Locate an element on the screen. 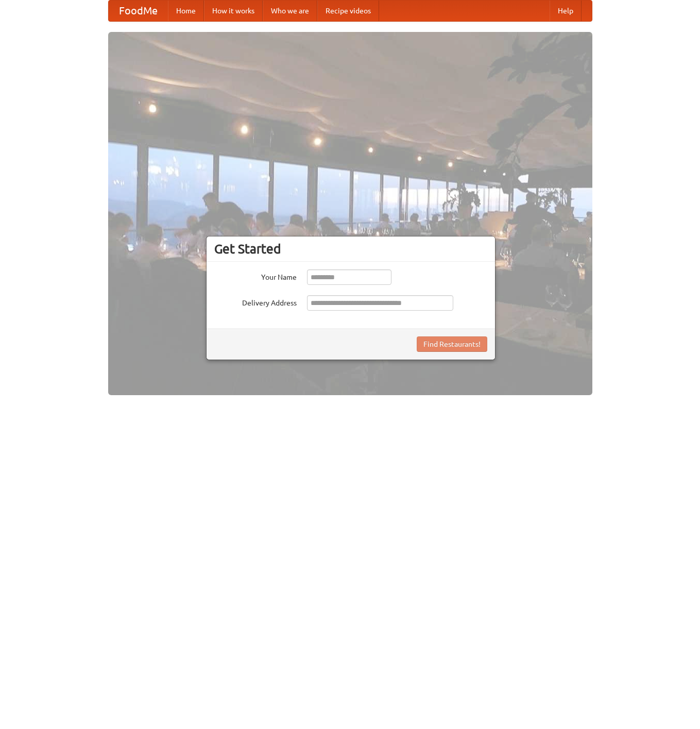  a: FoodMe is located at coordinates (138, 11).